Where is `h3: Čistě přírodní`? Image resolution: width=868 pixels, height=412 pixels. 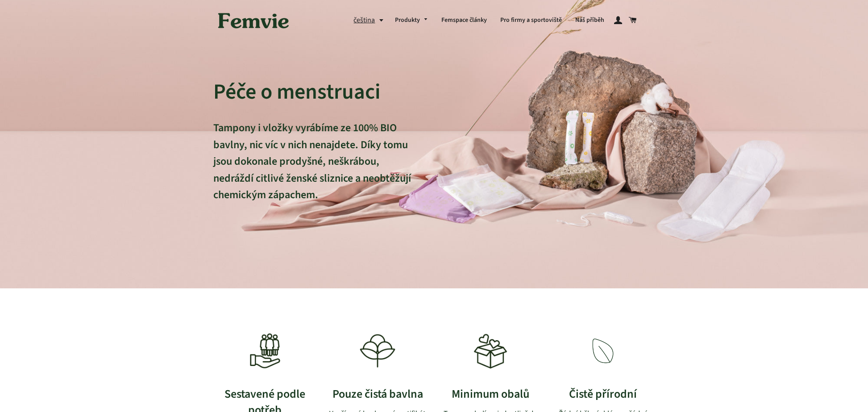
h3: Čistě přírodní is located at coordinates (603, 393).